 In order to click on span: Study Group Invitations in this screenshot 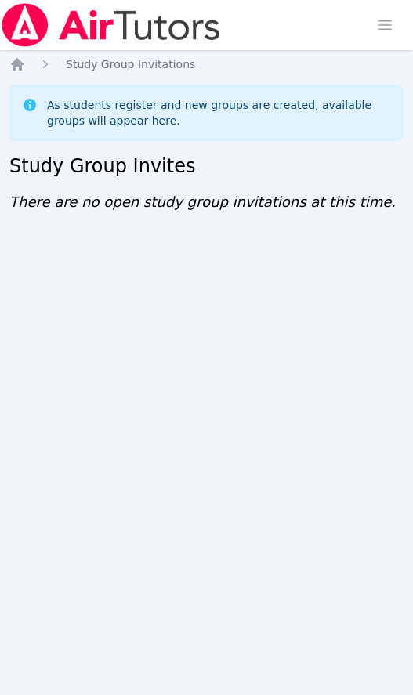, I will do `click(130, 64)`.